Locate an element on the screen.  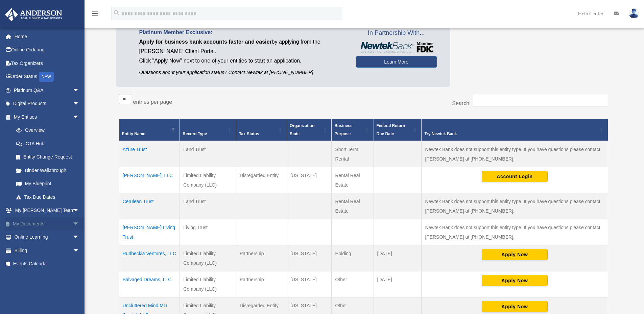
div: Try Newtek Bank is located at coordinates (511, 134).